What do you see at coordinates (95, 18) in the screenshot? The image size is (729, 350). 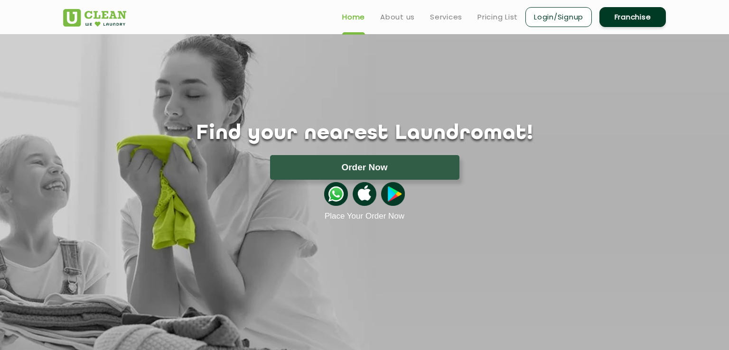 I see `img: UClean Laundry and Dry Cleaning` at bounding box center [95, 18].